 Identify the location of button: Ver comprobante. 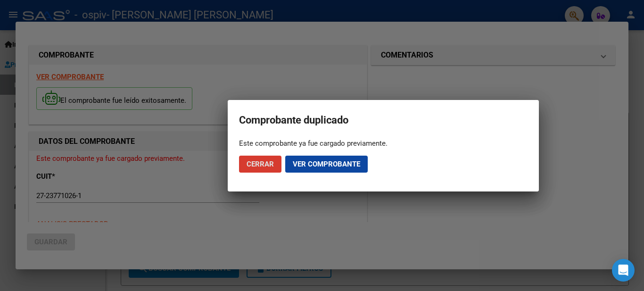
(326, 164).